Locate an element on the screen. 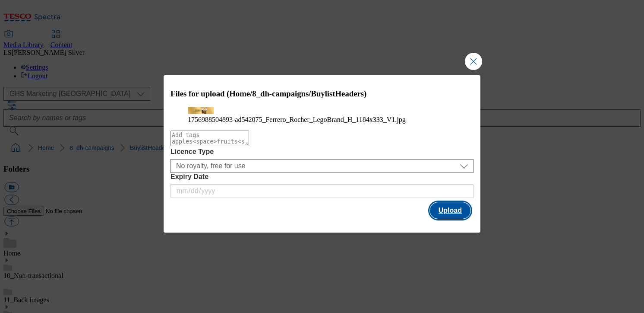 This screenshot has height=313, width=644. img: preview is located at coordinates (201, 110).